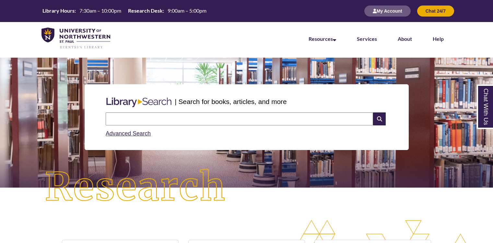  Describe the element at coordinates (388, 11) in the screenshot. I see `a: My Account` at that location.